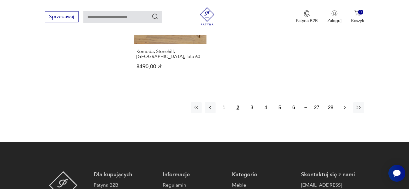 This screenshot has height=189, width=409. I want to click on button: 27, so click(317, 108).